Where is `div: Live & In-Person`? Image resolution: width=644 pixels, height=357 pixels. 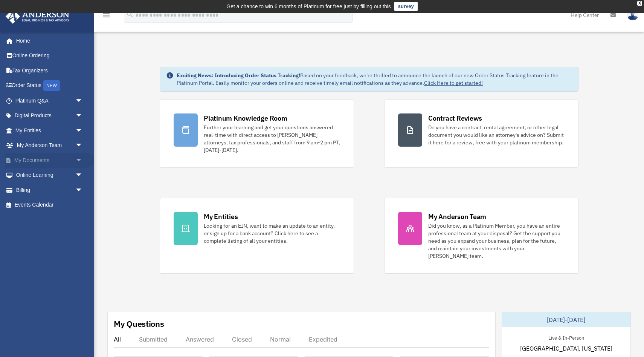
div: Live & In-Person is located at coordinates (567, 337).